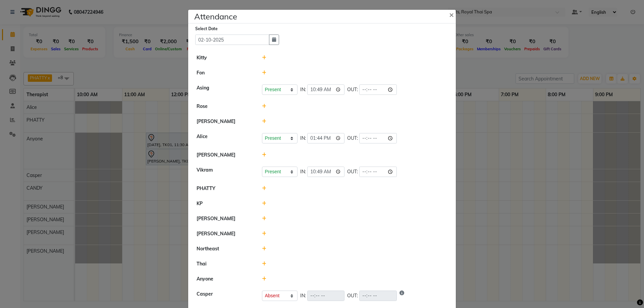 This screenshot has width=644, height=308. Describe the element at coordinates (206, 29) in the screenshot. I see `label: Select Date` at that location.